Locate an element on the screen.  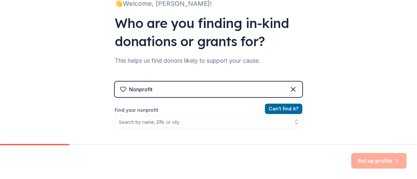
div: Nonprofit is located at coordinates (141, 90).